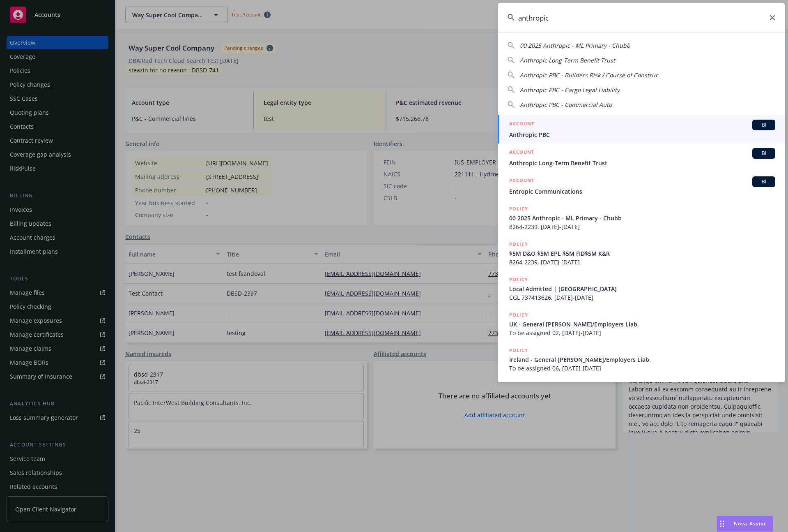  I want to click on span: $5M D&O $5M EPL $5M FID$5M K&R, so click(642, 253).